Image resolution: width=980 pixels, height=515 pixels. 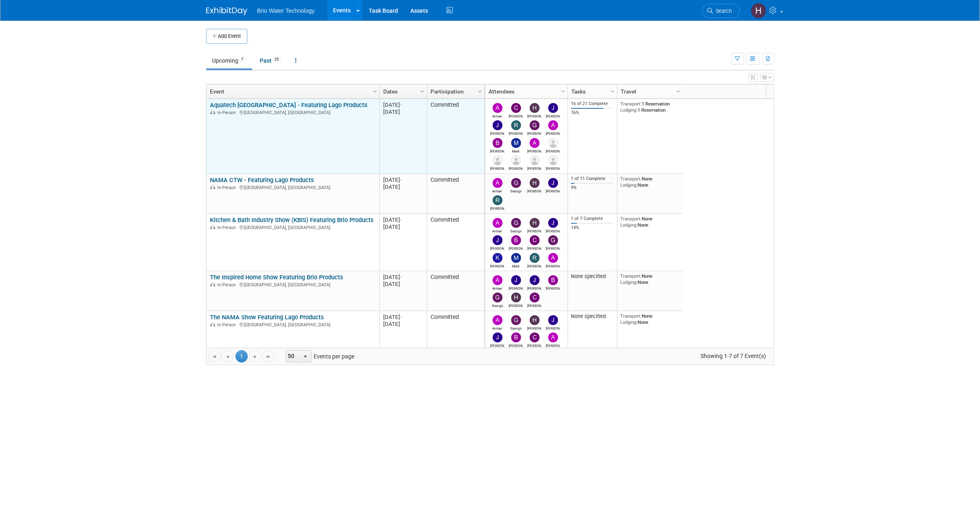 I want to click on div: 16 of 21 Complete, so click(x=593, y=104).